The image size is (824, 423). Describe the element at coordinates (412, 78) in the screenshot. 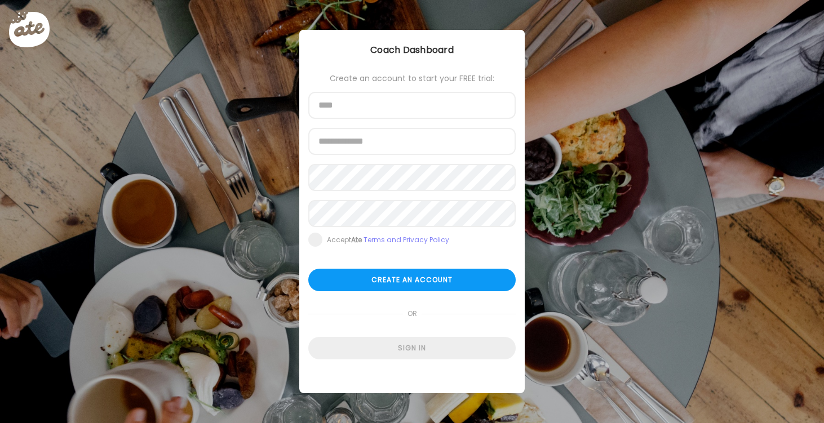

I see `div: Create an account to start your FREE trial:` at that location.